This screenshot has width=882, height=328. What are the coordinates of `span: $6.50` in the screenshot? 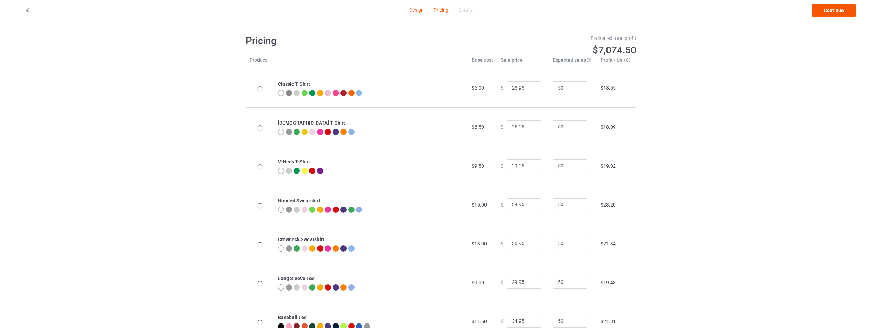 It's located at (478, 127).